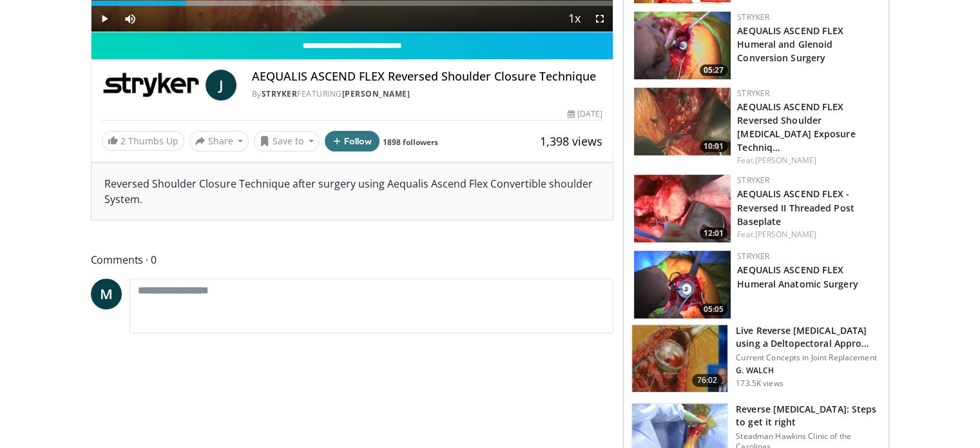 This screenshot has width=980, height=448. Describe the element at coordinates (683, 121) in the screenshot. I see `img: c2iSbFw6b5_lmbUn4xMDoxOjA4MTsiGN.150x105_q85_crop-smart_upscale.jpg` at that location.